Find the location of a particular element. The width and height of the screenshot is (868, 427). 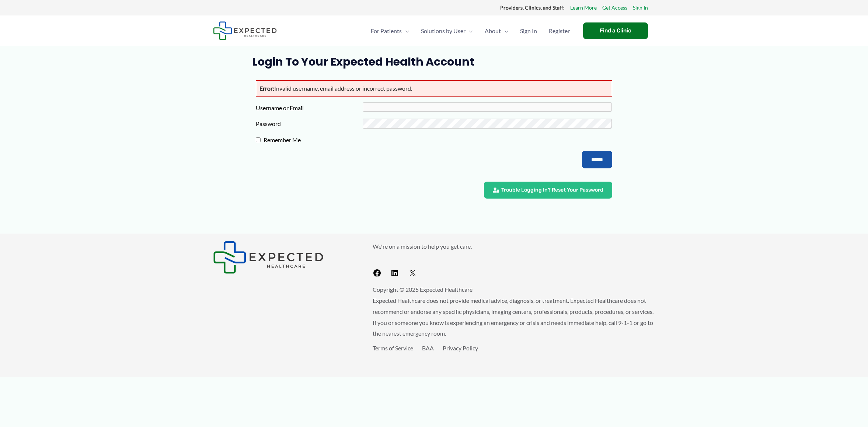

p: We're on a mission to help you get care. is located at coordinates (513, 247).